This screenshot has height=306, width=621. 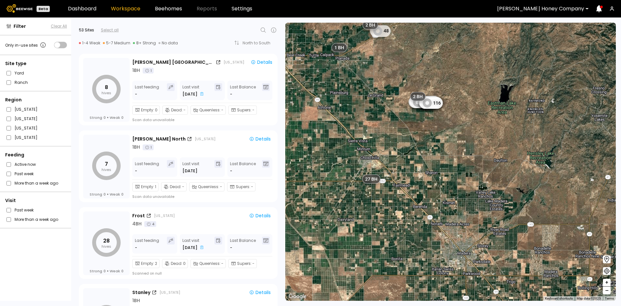 What do you see at coordinates (427, 102) in the screenshot?
I see `div: 32` at bounding box center [427, 102].